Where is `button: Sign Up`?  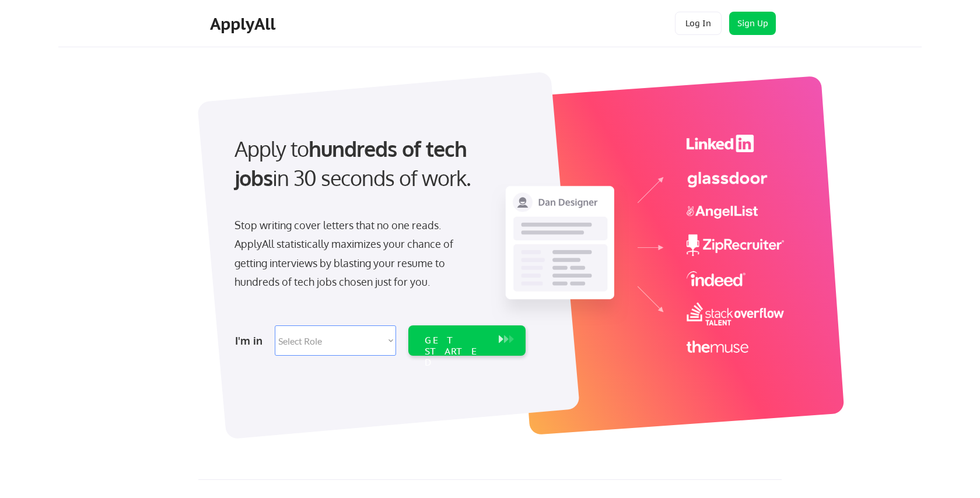 button: Sign Up is located at coordinates (753, 23).